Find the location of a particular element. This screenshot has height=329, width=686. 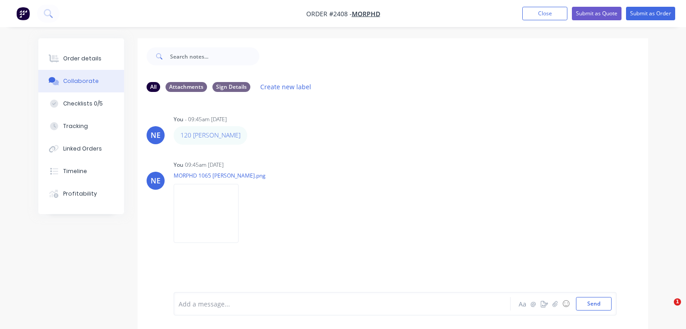

div: Order details is located at coordinates (82, 59).